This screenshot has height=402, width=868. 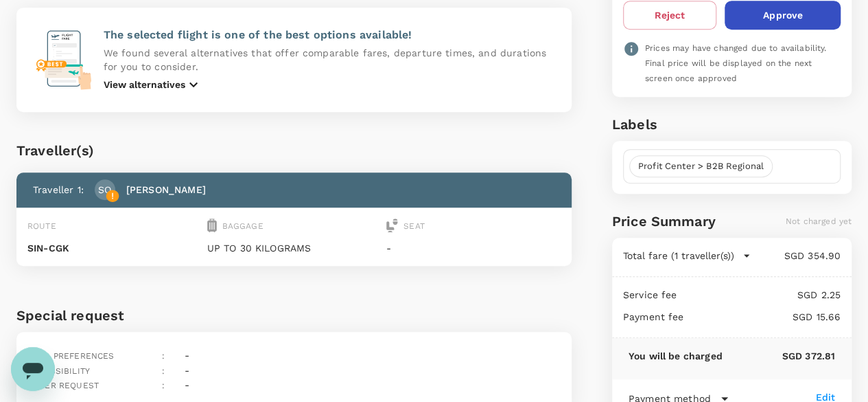 I want to click on img: seat-icon, so click(x=392, y=225).